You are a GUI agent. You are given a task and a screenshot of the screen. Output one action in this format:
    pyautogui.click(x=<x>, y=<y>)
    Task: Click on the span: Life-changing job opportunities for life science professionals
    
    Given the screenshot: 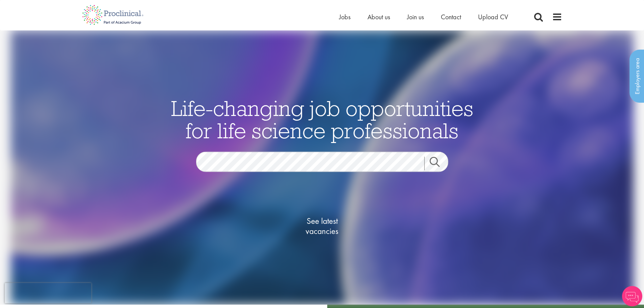 What is the action you would take?
    pyautogui.click(x=322, y=119)
    